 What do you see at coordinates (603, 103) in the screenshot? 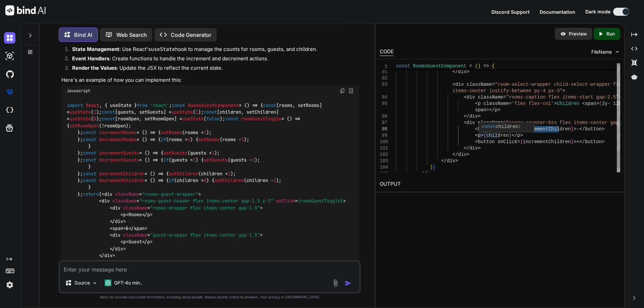
I see `span: 2` at bounding box center [603, 103].